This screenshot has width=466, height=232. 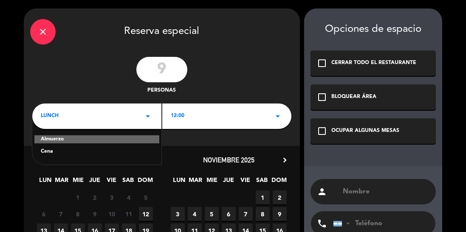 I want to click on span: LUNCH, so click(x=50, y=116).